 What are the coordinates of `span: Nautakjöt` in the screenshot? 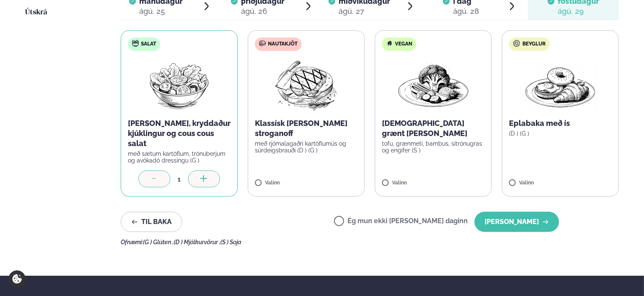 It's located at (283, 44).